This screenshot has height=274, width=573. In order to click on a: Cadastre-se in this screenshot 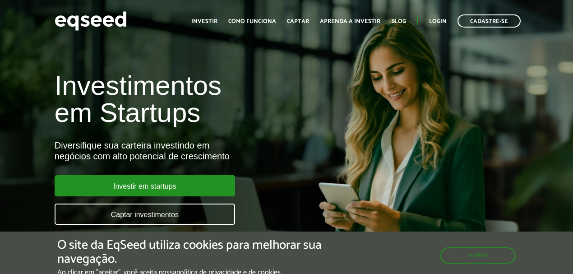, I will do `click(489, 21)`.